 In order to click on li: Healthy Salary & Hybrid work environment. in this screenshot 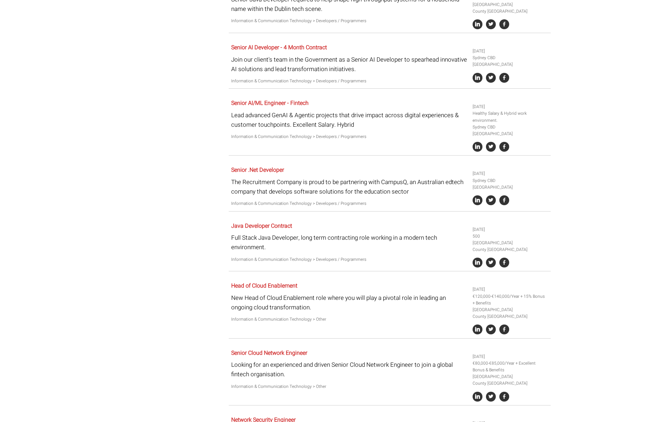, I will do `click(510, 117)`.